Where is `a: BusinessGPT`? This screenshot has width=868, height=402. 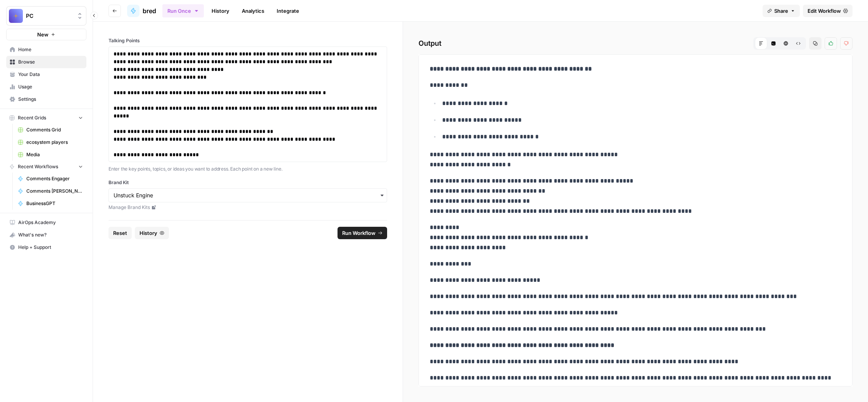
a: BusinessGPT is located at coordinates (50, 204).